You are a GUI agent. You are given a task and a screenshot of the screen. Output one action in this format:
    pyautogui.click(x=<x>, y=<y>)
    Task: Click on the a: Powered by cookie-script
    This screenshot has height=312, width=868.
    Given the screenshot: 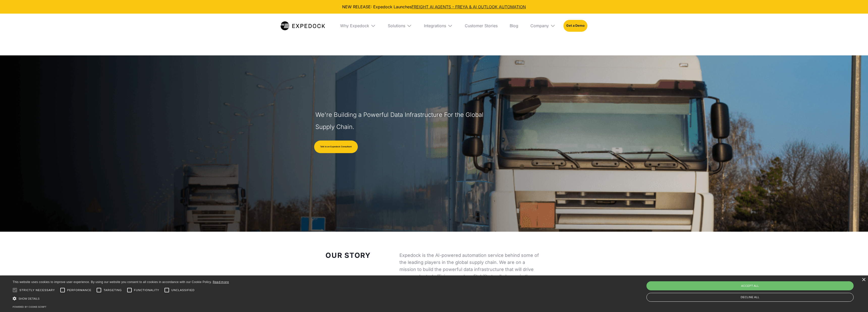 What is the action you would take?
    pyautogui.click(x=30, y=307)
    